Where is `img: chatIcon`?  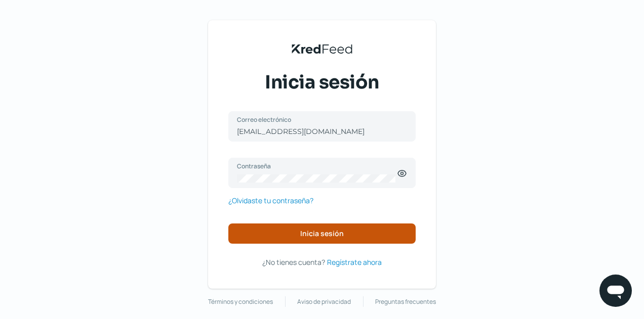
img: chatIcon is located at coordinates (615, 291).